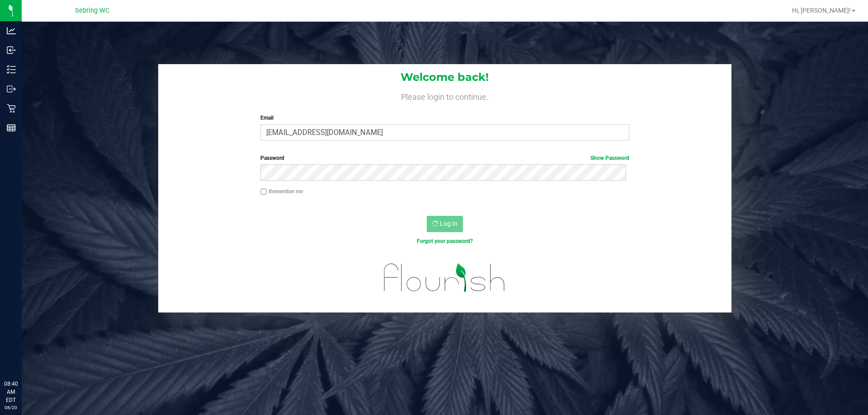 Image resolution: width=868 pixels, height=415 pixels. Describe the element at coordinates (263, 192) in the screenshot. I see `input: Remember me` at that location.